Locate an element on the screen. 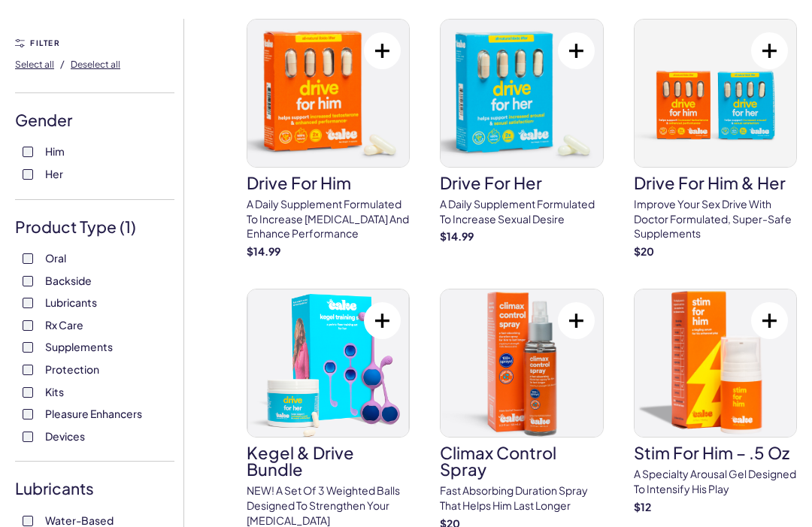 The height and width of the screenshot is (527, 812). span: Deselect all is located at coordinates (96, 64).